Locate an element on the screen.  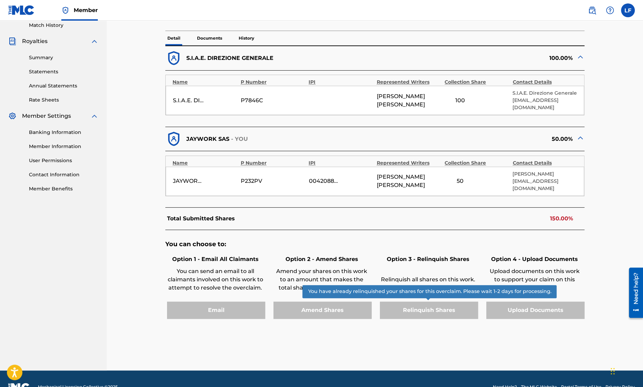
p: You can send an email to all claimants involved on this work to attempt to resolve the overclaim. is located at coordinates (215, 280).